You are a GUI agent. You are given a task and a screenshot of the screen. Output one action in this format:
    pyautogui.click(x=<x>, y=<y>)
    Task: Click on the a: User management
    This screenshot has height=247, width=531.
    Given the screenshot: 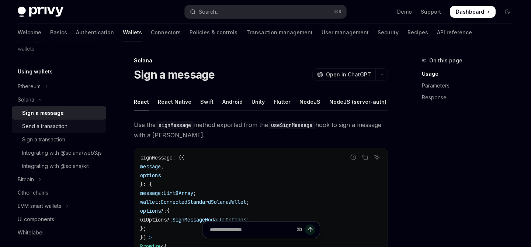 What is the action you would take?
    pyautogui.click(x=345, y=32)
    